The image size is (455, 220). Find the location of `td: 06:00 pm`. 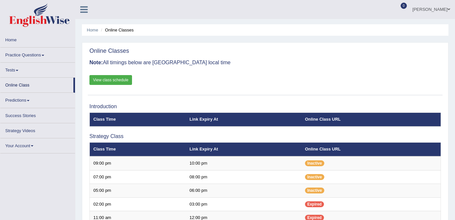

td: 06:00 pm is located at coordinates (244, 190).